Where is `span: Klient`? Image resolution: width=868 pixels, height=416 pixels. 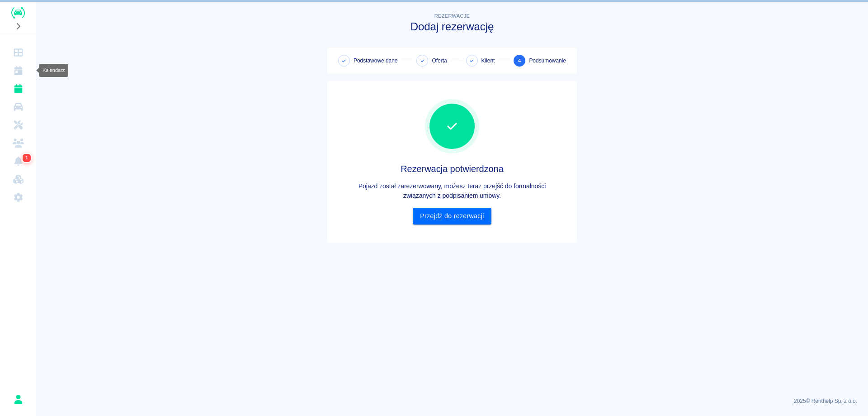
span: Klient is located at coordinates (488, 61).